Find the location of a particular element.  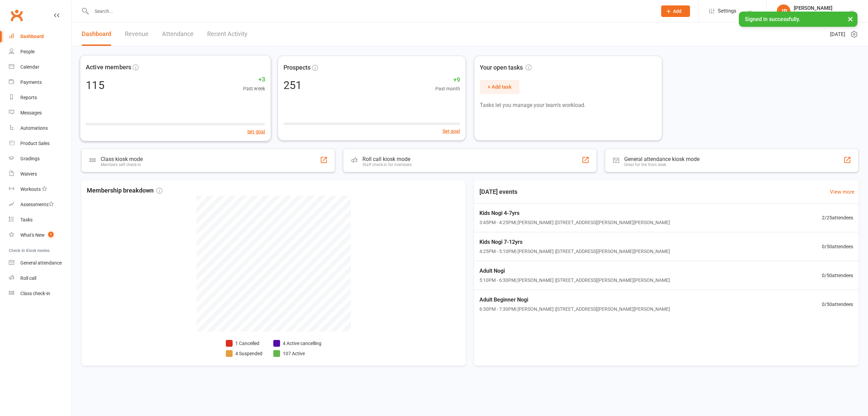

a: Reports is located at coordinates (40, 97).